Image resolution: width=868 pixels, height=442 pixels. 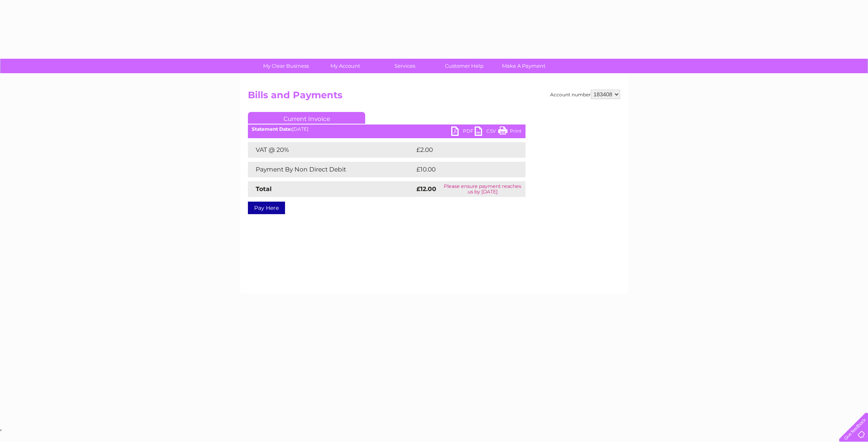 What do you see at coordinates (264, 188) in the screenshot?
I see `strong: Total` at bounding box center [264, 188].